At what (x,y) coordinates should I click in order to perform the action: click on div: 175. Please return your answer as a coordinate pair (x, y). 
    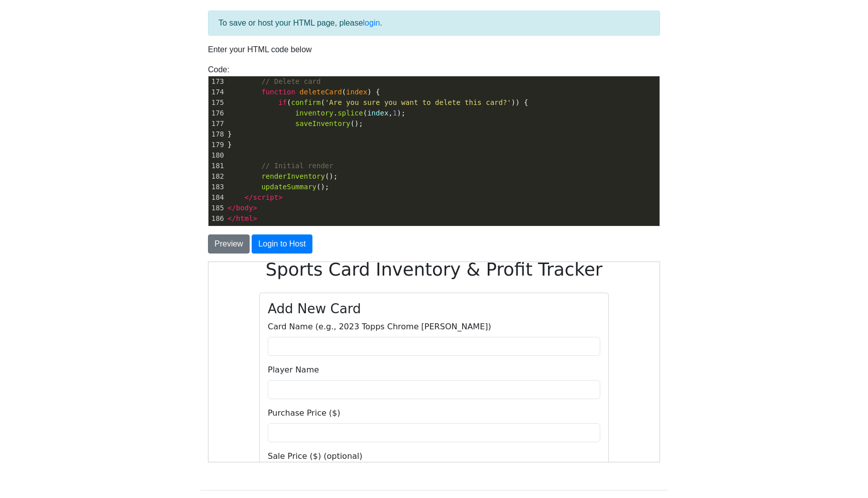
    Looking at the image, I should click on (217, 103).